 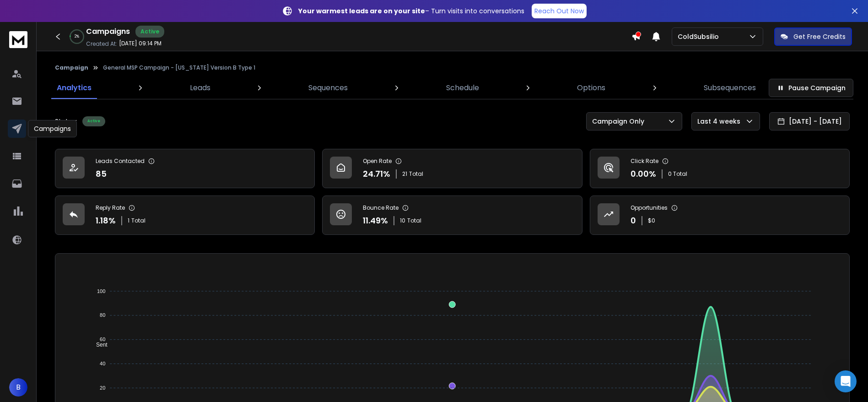 I want to click on tspan: 80, so click(x=103, y=315).